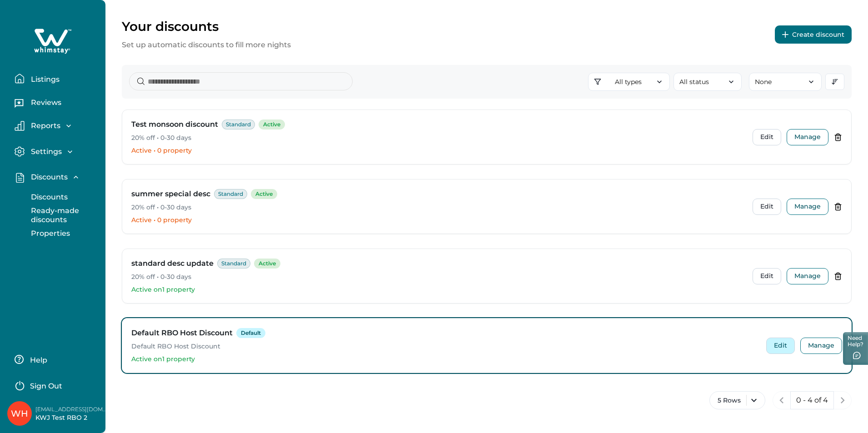 This screenshot has width=868, height=433. I want to click on h3: Test monsoon discount, so click(175, 124).